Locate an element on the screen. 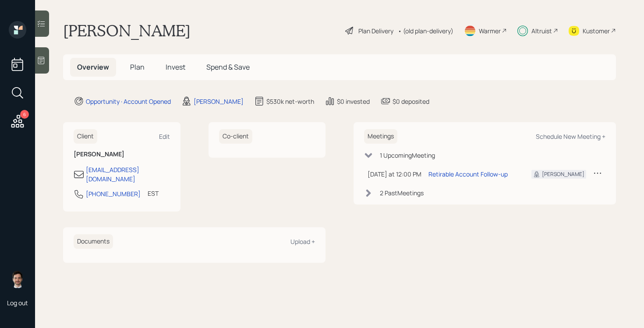 This screenshot has height=328, width=644. h6: Co-client is located at coordinates (235, 136).